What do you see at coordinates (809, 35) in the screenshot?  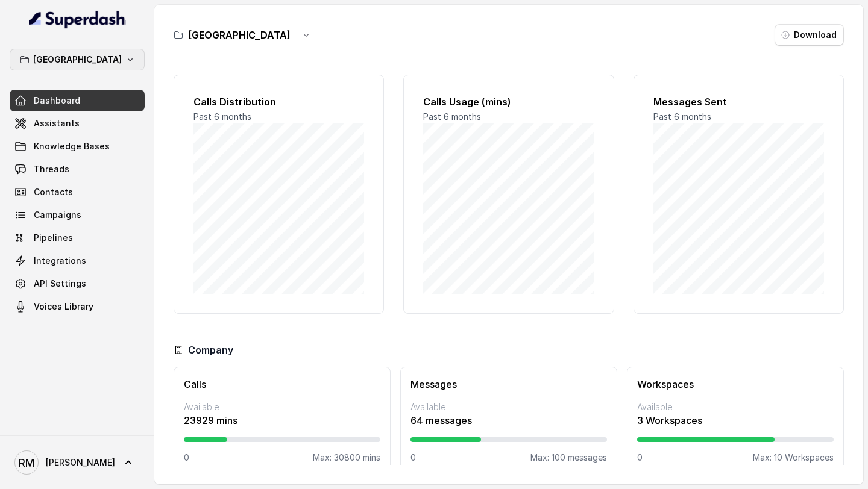 I see `button: Download` at bounding box center [809, 35].